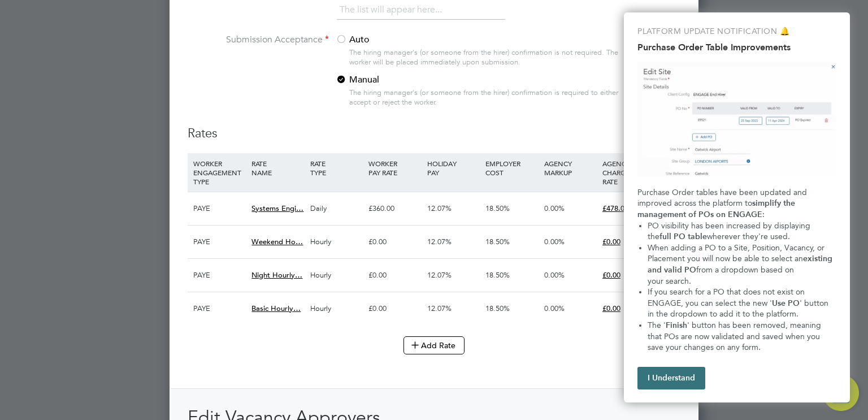  I want to click on div: AGENCY CHARGE RATE, so click(619, 172).